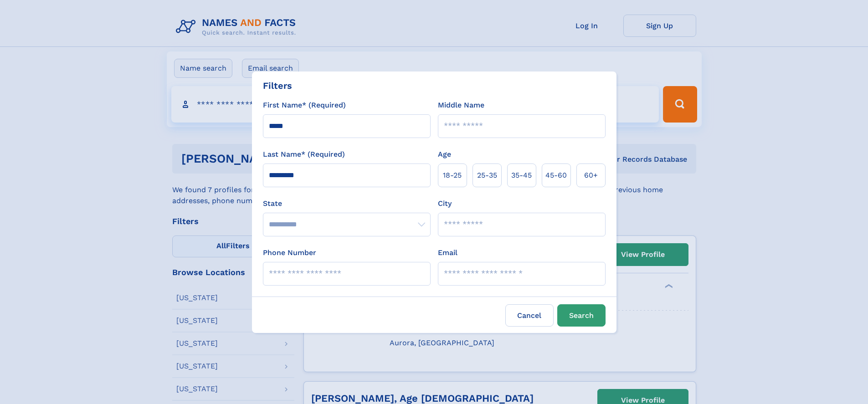 The height and width of the screenshot is (404, 868). What do you see at coordinates (290, 252) in the screenshot?
I see `label: Phone Number` at bounding box center [290, 252].